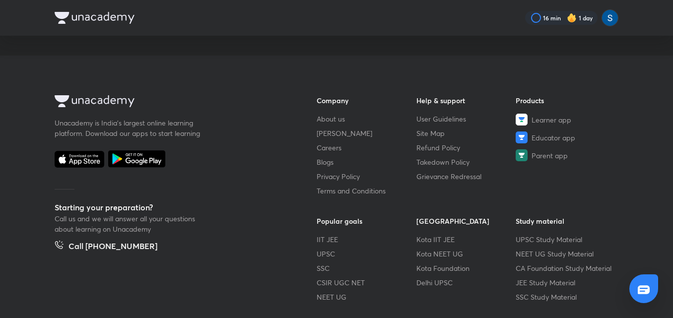 The height and width of the screenshot is (318, 673). I want to click on img: Parent app, so click(521, 155).